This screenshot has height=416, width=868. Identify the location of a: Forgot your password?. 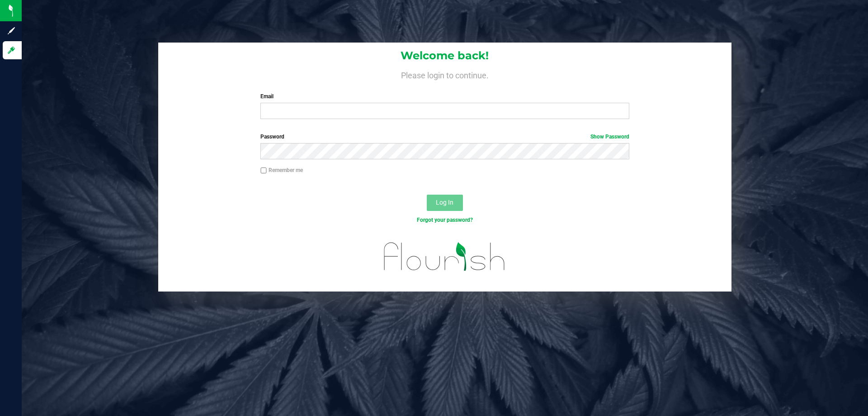
(445, 220).